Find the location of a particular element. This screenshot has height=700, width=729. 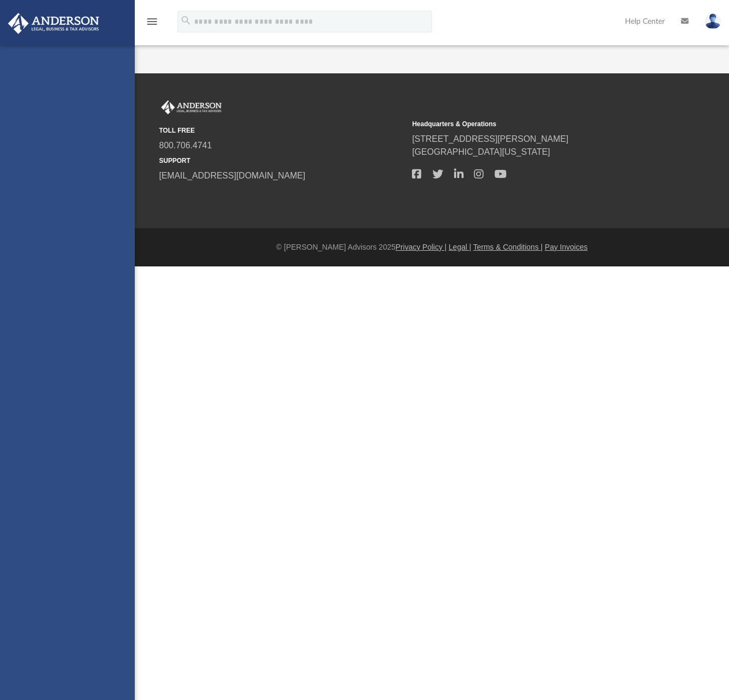

img: User Pic is located at coordinates (713, 21).